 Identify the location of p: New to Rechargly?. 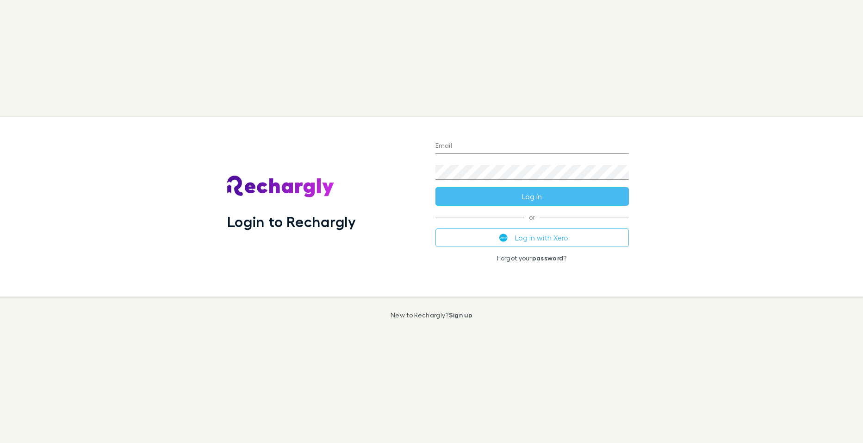
(431, 315).